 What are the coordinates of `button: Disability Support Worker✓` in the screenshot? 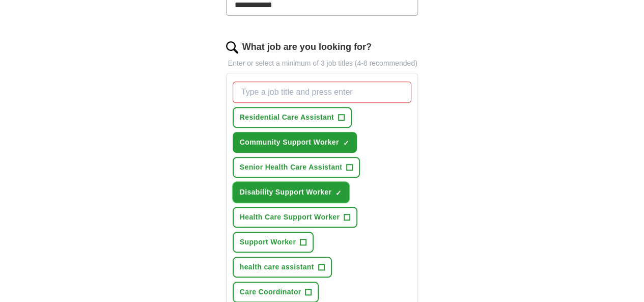 It's located at (291, 192).